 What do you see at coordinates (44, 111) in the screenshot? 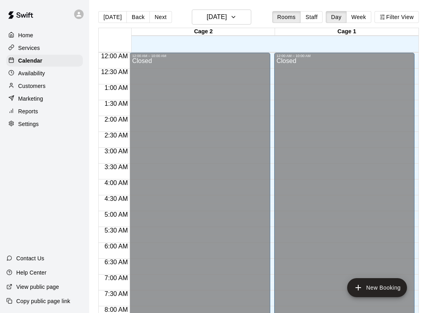
I see `div: Reports` at bounding box center [44, 111].